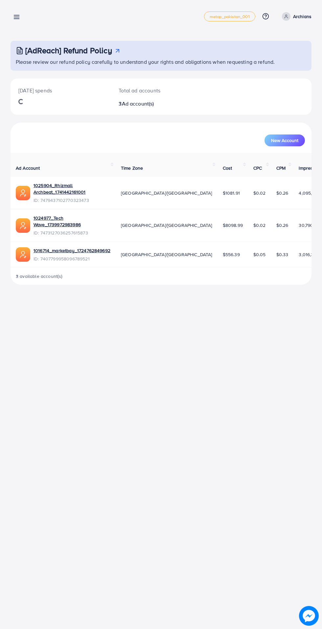  I want to click on span: $556.39, so click(232, 255).